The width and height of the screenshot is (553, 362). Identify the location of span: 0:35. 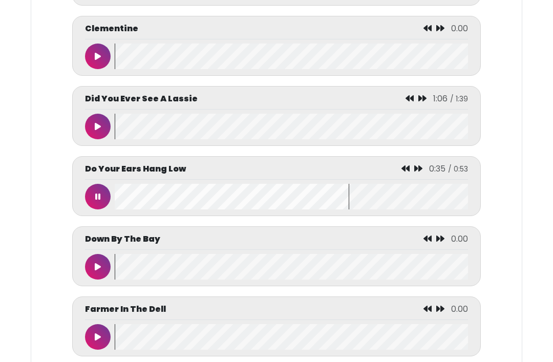
(437, 169).